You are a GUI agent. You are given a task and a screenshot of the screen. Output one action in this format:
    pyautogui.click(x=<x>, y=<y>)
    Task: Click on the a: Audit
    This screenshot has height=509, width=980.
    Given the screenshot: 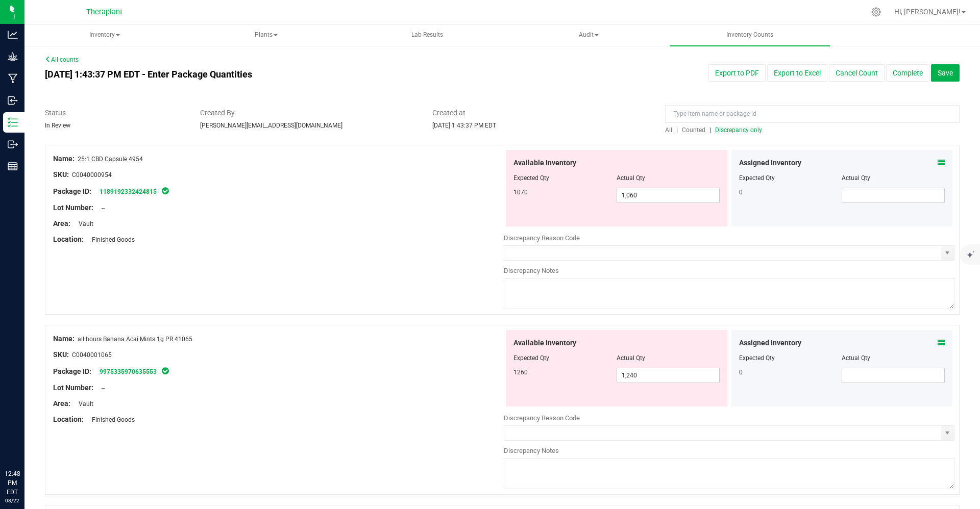 What is the action you would take?
    pyautogui.click(x=589, y=35)
    